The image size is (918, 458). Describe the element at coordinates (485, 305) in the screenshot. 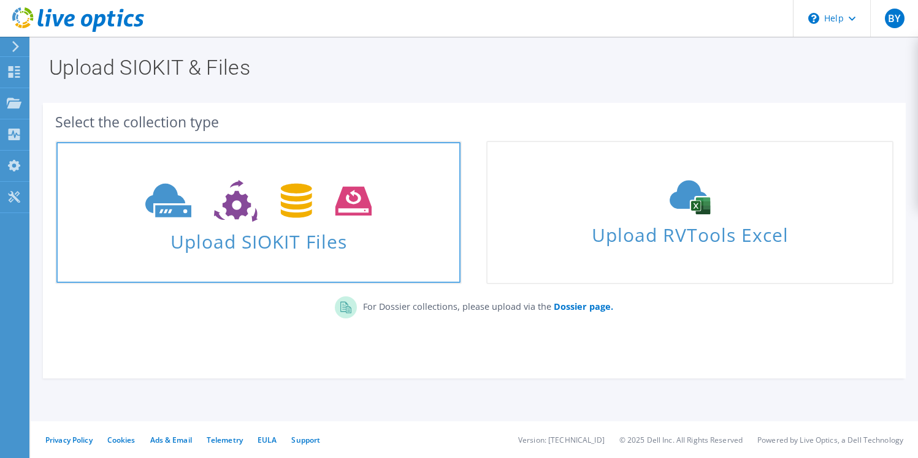

I see `p: For Dossier collections, please upload via the` at that location.